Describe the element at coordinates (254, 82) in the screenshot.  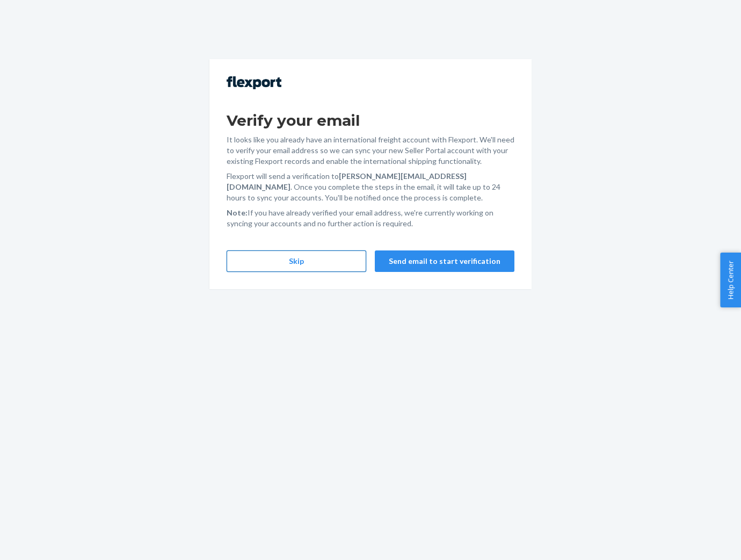
I see `img: Flexport logo` at that location.